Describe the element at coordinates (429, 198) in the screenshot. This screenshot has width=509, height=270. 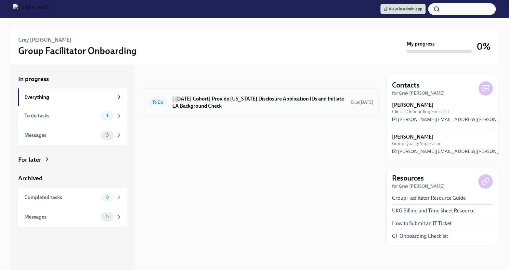
I see `a: Group Facilitator Resource Guide` at that location.